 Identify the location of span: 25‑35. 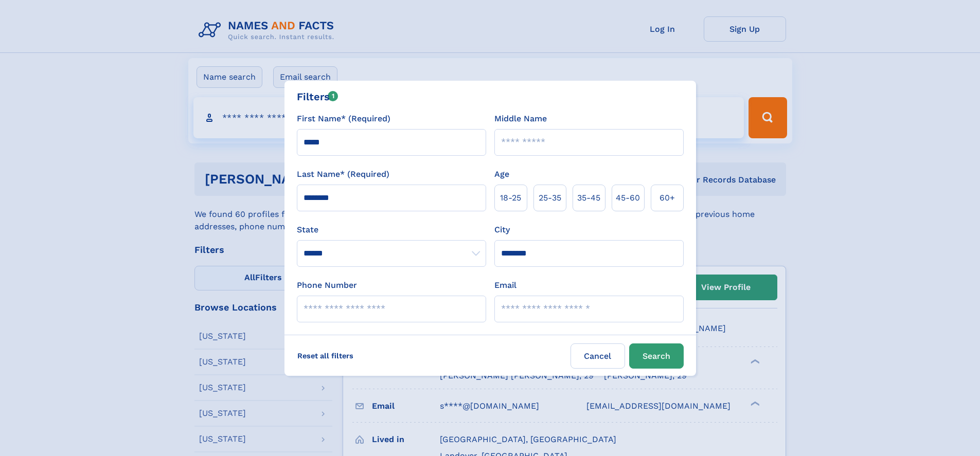
(550, 198).